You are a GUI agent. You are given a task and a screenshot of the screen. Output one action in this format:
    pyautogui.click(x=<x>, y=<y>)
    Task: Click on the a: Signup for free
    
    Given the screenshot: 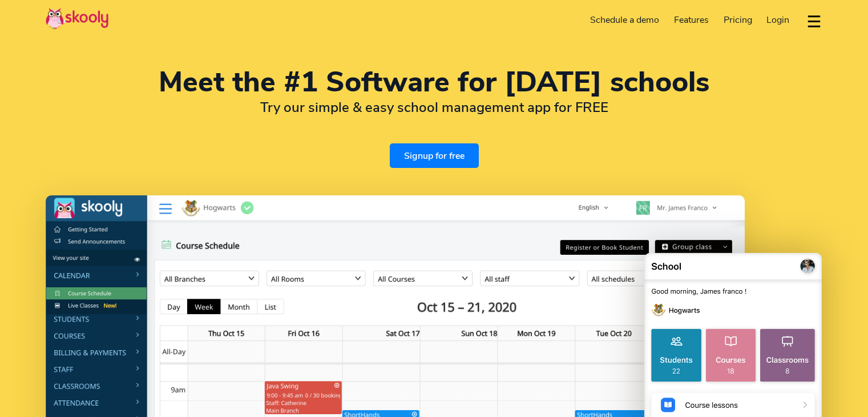 What is the action you would take?
    pyautogui.click(x=434, y=155)
    